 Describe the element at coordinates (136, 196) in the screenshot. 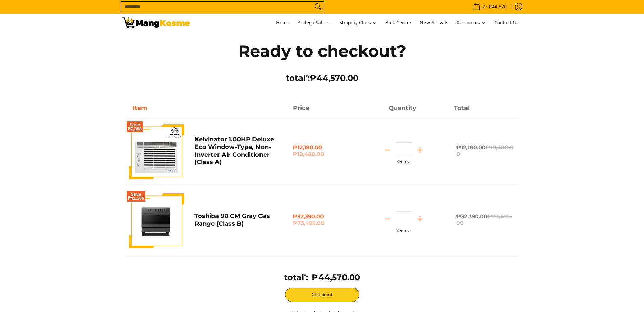

I see `span: Save ₱41,105` at that location.